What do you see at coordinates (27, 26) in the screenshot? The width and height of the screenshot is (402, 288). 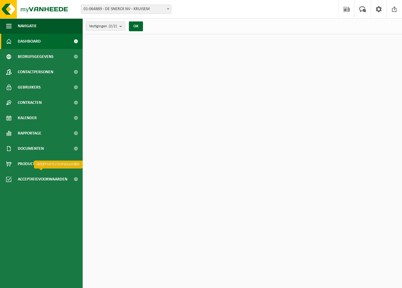 I see `span: Navigatie` at bounding box center [27, 26].